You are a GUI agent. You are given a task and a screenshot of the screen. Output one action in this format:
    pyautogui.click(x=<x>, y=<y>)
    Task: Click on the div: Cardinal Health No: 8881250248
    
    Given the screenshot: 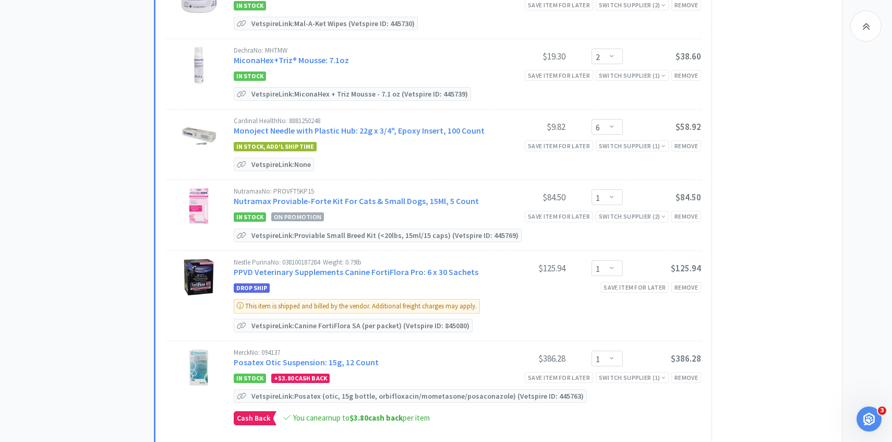 What is the action you would take?
    pyautogui.click(x=361, y=121)
    